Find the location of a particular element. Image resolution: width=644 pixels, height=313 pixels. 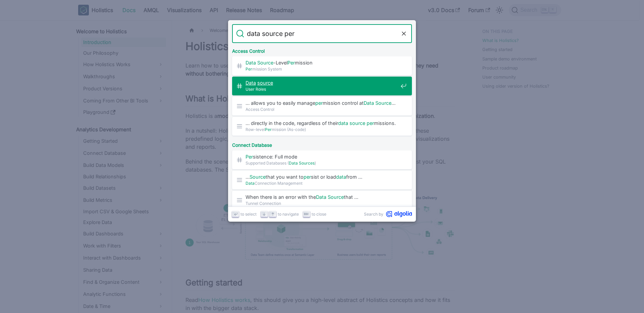

span: … allows you to easily manage mission control at … is located at coordinates (322, 103).